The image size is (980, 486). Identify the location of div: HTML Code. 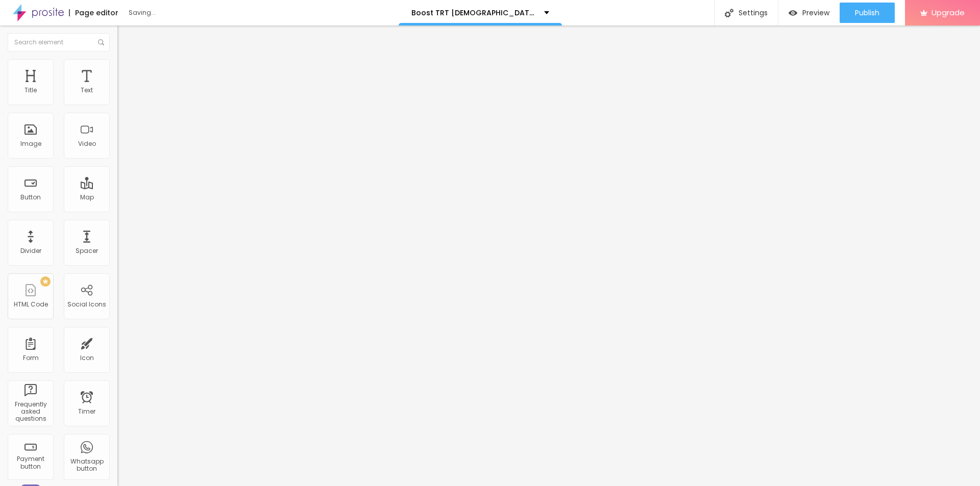
(31, 304).